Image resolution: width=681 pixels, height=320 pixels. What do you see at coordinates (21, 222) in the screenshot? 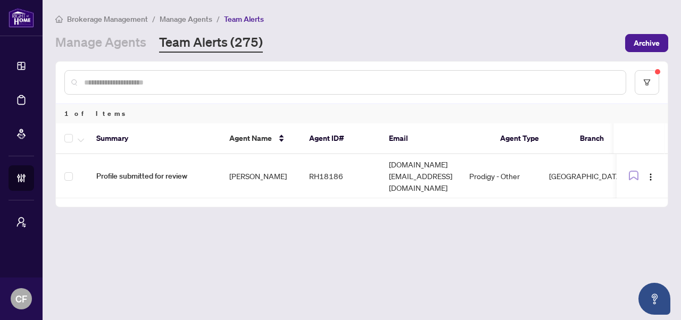
I see `span: user-switch` at bounding box center [21, 222].